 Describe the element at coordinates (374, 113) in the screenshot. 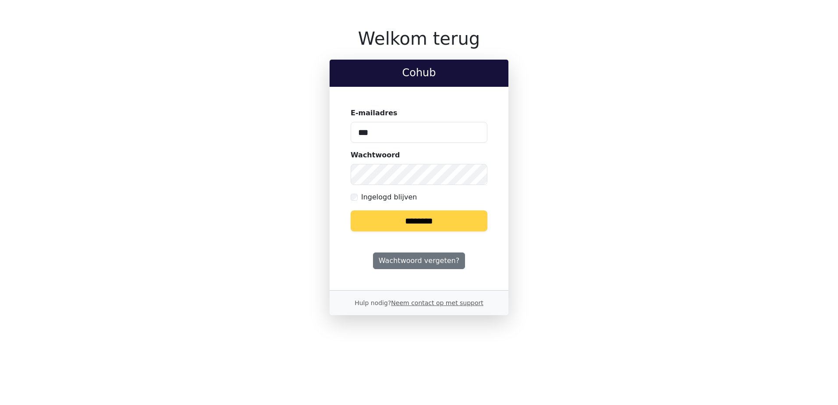

I see `label: E-mailadres` at that location.